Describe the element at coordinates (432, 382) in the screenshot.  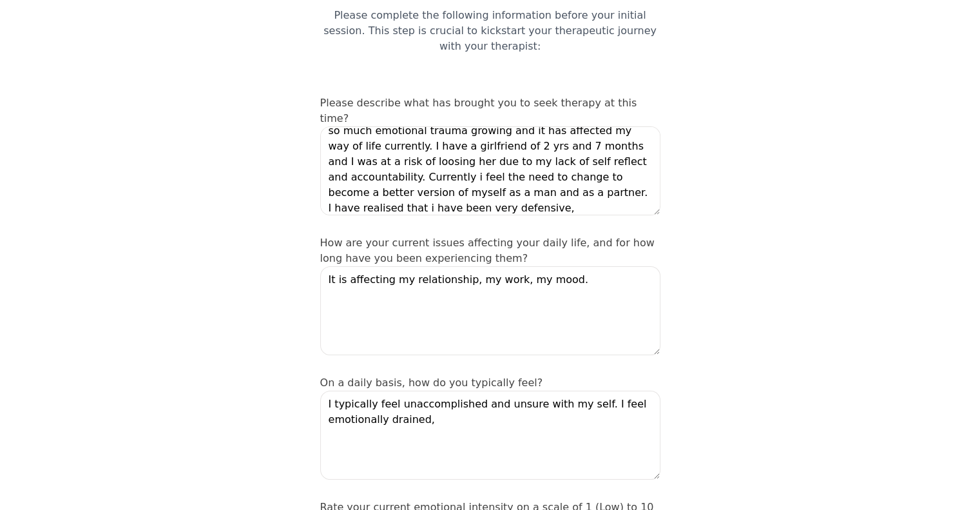
I see `label: On a daily basis, how do you typically feel?` at that location.